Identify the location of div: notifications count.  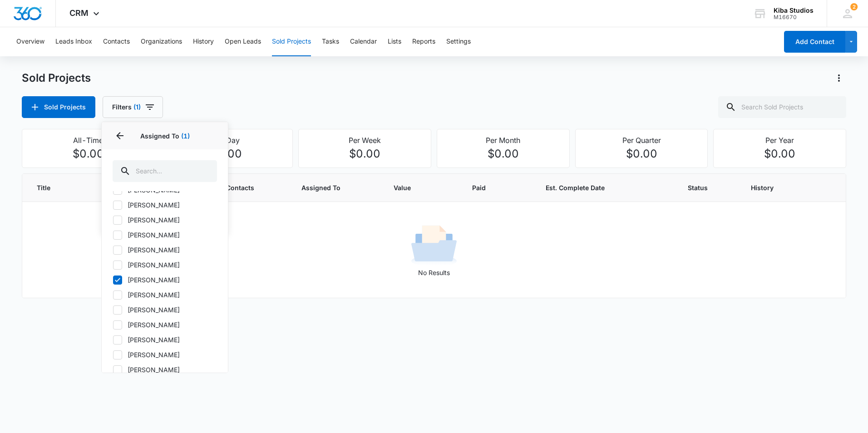
(854, 7).